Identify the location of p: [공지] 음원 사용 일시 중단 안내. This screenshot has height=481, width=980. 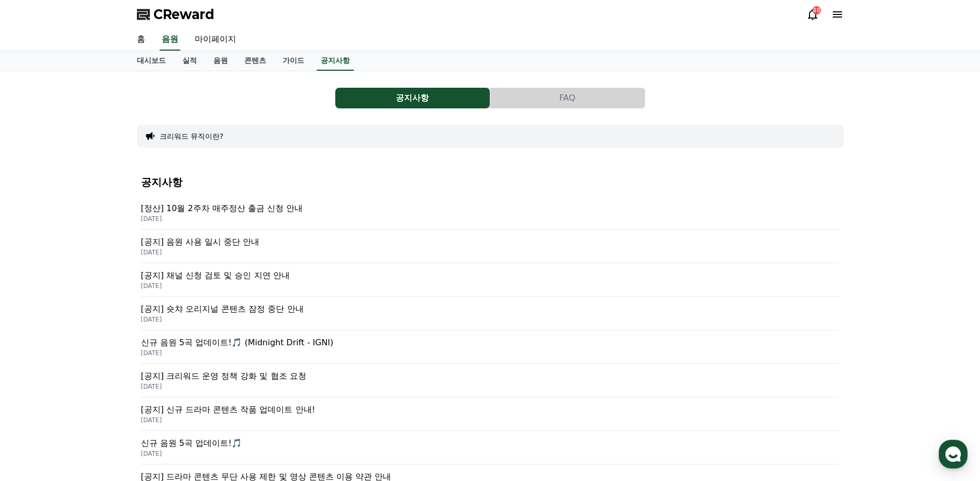
(490, 242).